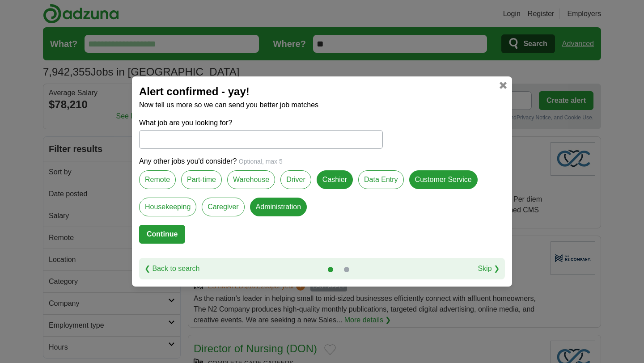 The image size is (644, 363). What do you see at coordinates (489, 268) in the screenshot?
I see `a: Skip ❯` at bounding box center [489, 268].